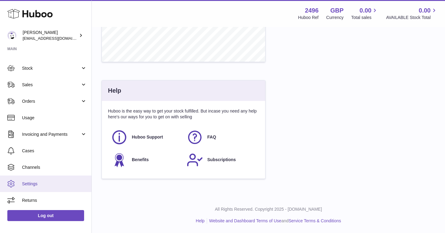  Describe the element at coordinates (222, 160) in the screenshot. I see `span: Subscriptions` at that location.